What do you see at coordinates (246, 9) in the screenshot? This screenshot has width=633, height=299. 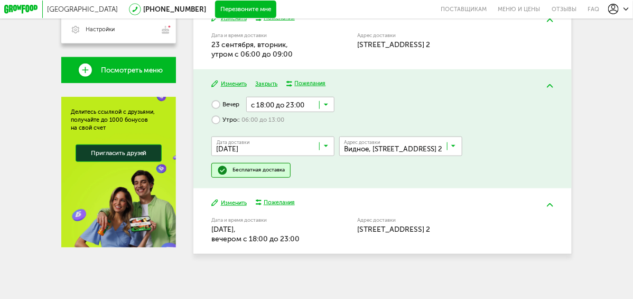 I see `button: Перезвоните мне` at bounding box center [246, 9].